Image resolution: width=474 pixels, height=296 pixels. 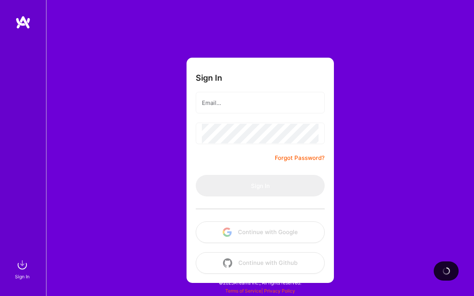 What do you see at coordinates (22, 276) in the screenshot?
I see `div: Sign In` at bounding box center [22, 276].